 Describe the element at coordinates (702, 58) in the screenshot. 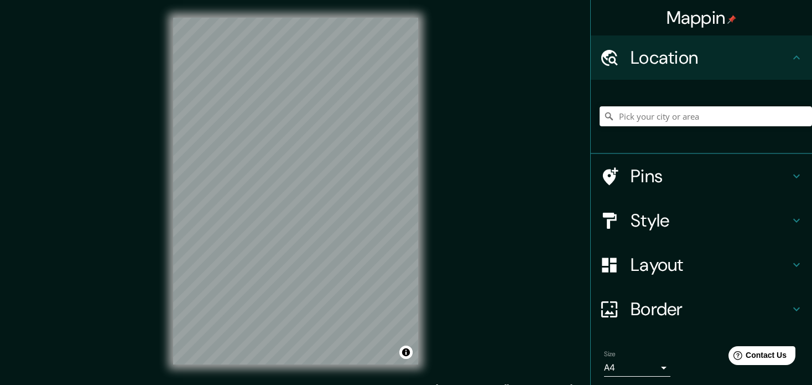

I see `div: Location` at that location.